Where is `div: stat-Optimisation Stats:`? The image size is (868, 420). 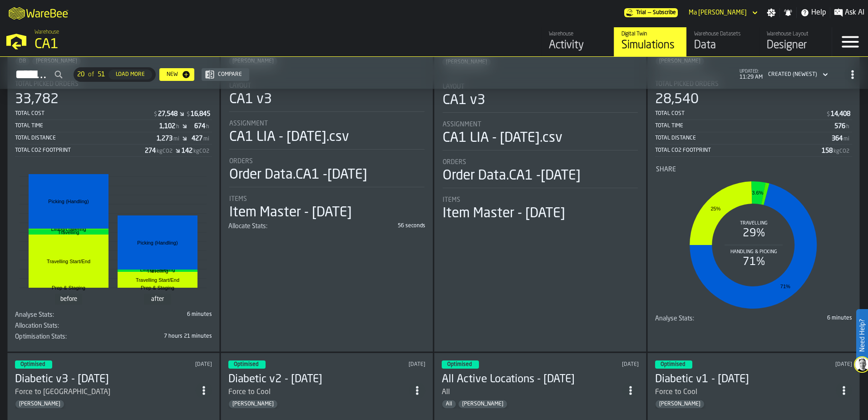 div: stat-Optimisation Stats: is located at coordinates (114, 338).